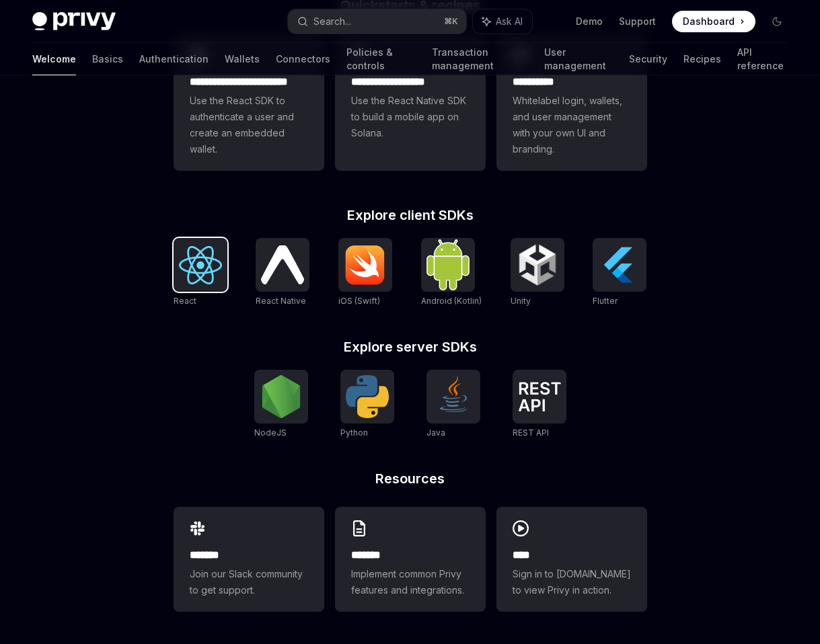  Describe the element at coordinates (637, 22) in the screenshot. I see `a: Support` at that location.